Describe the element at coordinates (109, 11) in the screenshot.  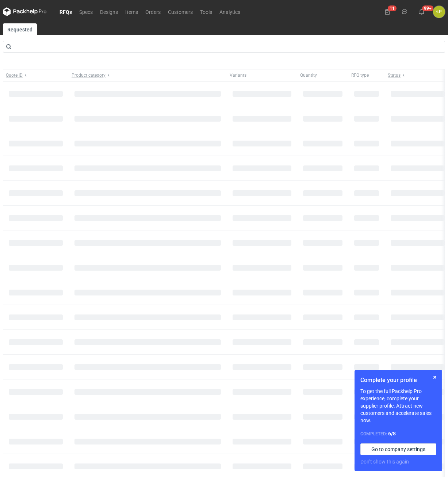
I see `a: Designs` at that location.